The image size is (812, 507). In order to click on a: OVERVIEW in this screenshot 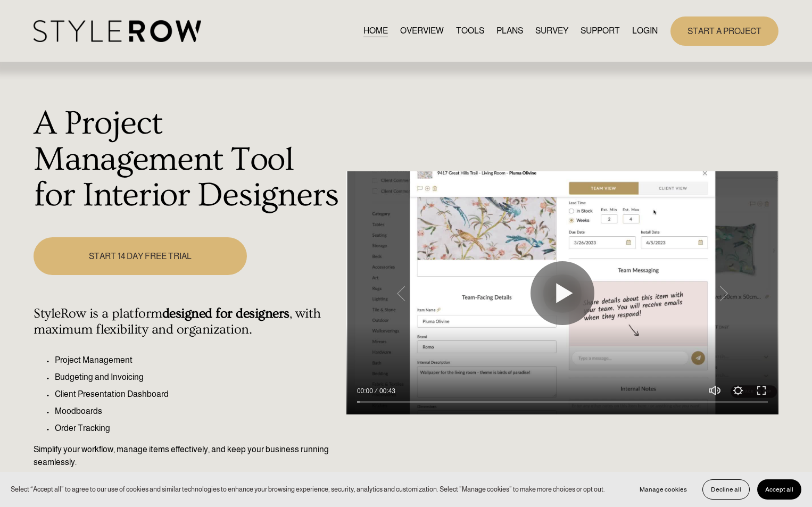, I will do `click(422, 31)`.